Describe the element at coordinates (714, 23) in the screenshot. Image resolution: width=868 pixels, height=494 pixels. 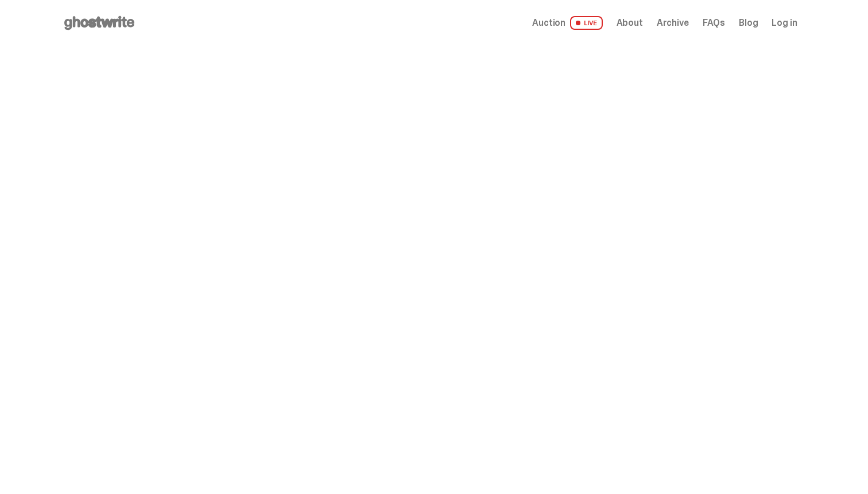
I see `span: FAQs` at that location.